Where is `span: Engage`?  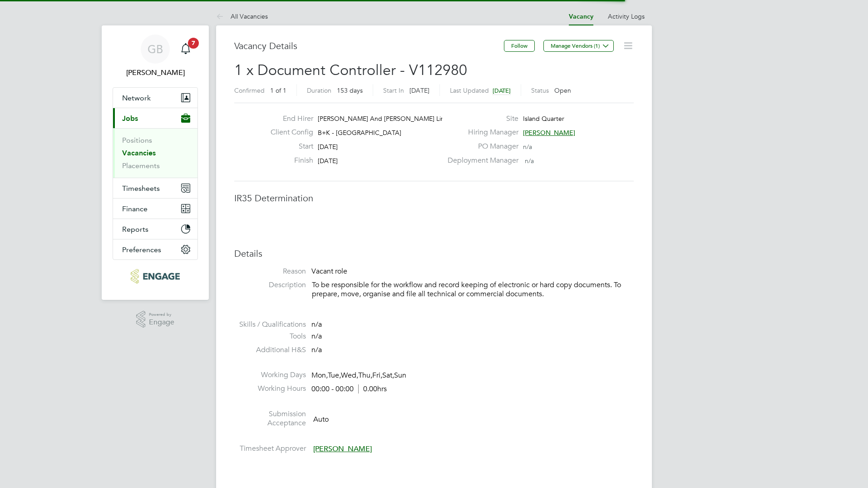 span: Engage is located at coordinates (161, 322).